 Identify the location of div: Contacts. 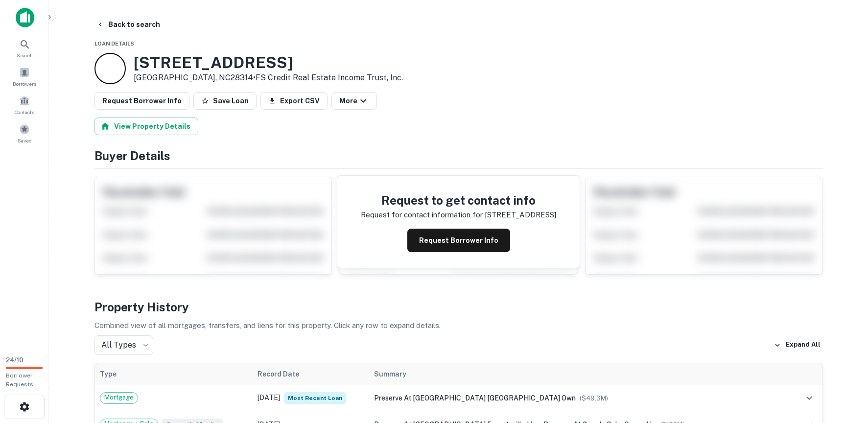
(25, 105).